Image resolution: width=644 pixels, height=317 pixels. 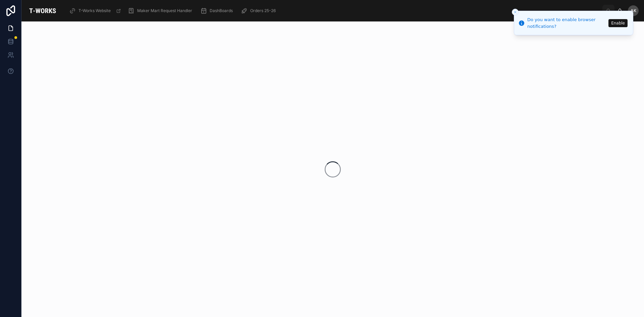 What do you see at coordinates (218, 11) in the screenshot?
I see `a: DashBoards` at bounding box center [218, 11].